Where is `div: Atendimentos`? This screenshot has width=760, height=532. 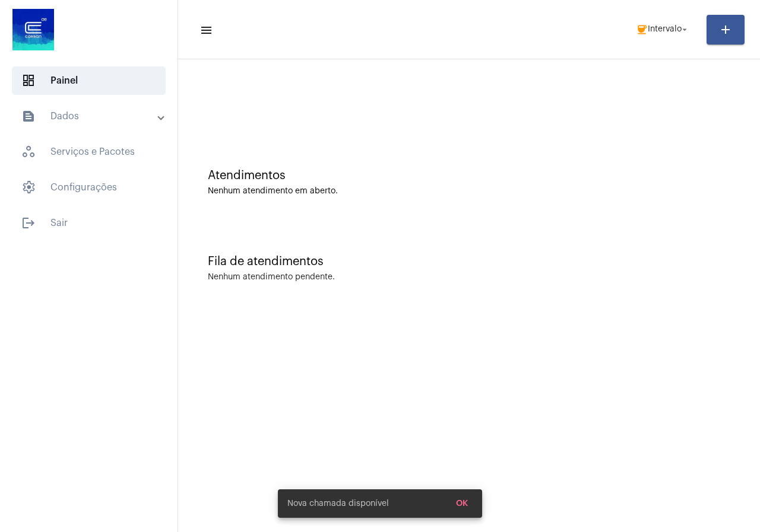 div: Atendimentos is located at coordinates (469, 176).